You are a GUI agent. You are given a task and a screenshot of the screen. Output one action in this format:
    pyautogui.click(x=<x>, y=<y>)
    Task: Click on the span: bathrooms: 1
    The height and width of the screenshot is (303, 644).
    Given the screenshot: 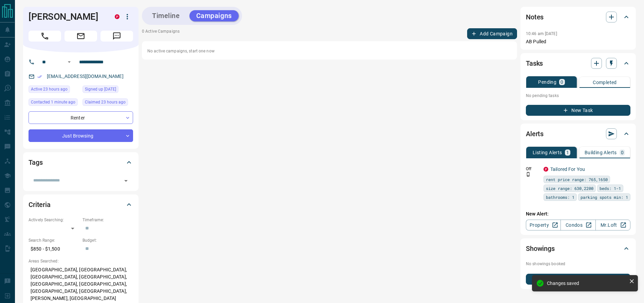 What is the action you would take?
    pyautogui.click(x=560, y=196)
    